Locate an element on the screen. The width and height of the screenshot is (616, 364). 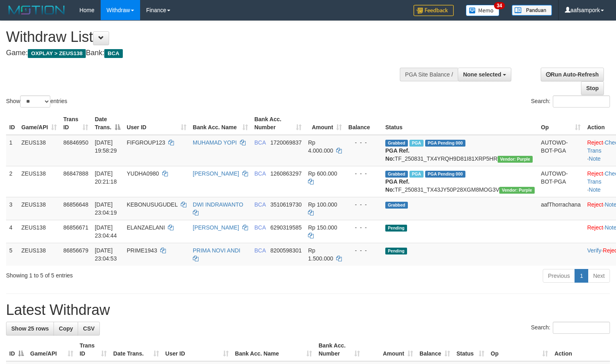
span: FIFGROUP123 is located at coordinates (146, 142).